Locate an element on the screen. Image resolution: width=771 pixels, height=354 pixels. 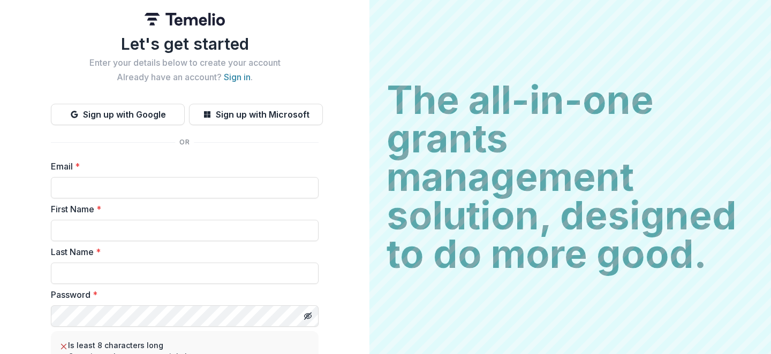
h1: Let's get started is located at coordinates (185, 44).